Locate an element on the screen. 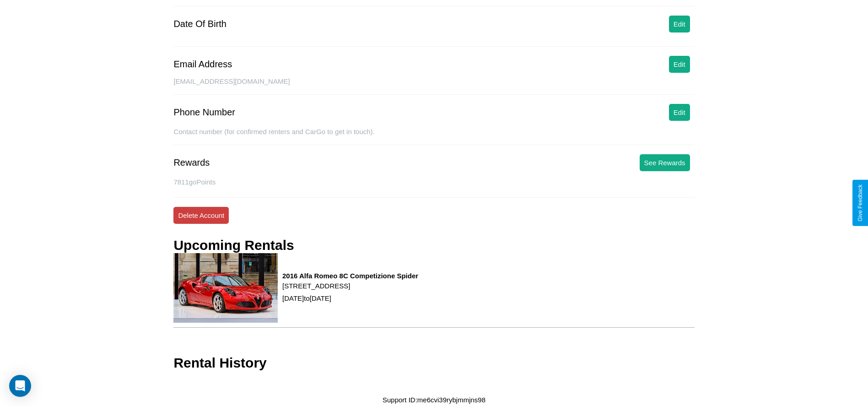 Image resolution: width=868 pixels, height=406 pixels. div: Contact number (for confirmed renters and CarGo to get in touch). is located at coordinates (434, 136).